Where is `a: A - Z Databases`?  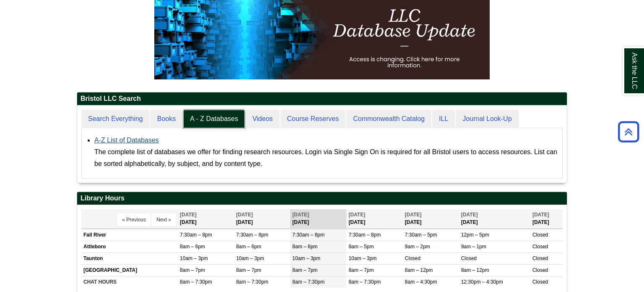
a: A - Z Databases is located at coordinates (214, 119).